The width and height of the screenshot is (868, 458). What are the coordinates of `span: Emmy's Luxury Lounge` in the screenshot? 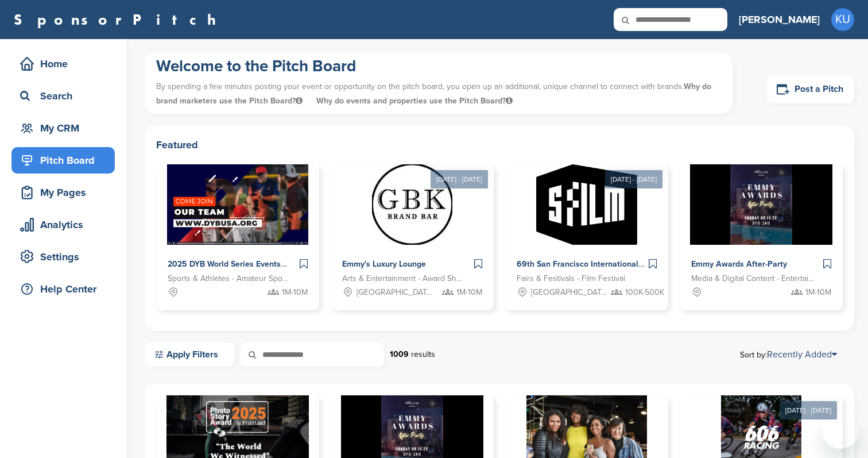 It's located at (384, 263).